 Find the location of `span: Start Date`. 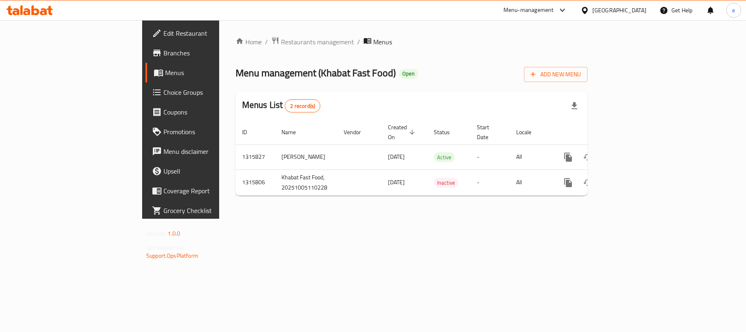

span: Start Date is located at coordinates (488, 132).